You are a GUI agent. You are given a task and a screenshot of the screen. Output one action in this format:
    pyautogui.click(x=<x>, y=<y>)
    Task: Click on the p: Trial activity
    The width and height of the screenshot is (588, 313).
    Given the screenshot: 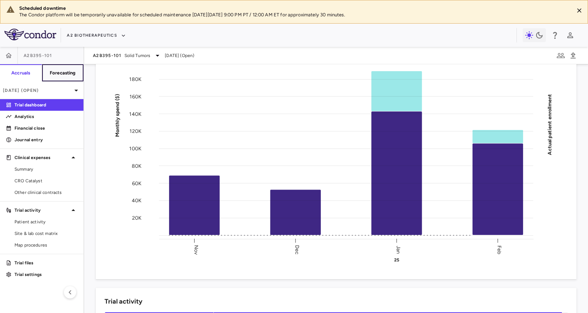 What is the action you would take?
    pyautogui.click(x=42, y=210)
    